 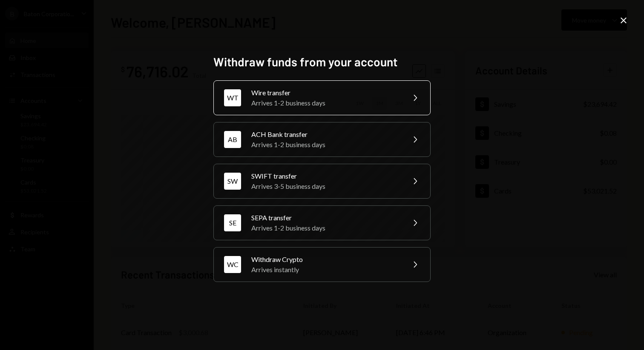 I want to click on div: AB, so click(x=232, y=139).